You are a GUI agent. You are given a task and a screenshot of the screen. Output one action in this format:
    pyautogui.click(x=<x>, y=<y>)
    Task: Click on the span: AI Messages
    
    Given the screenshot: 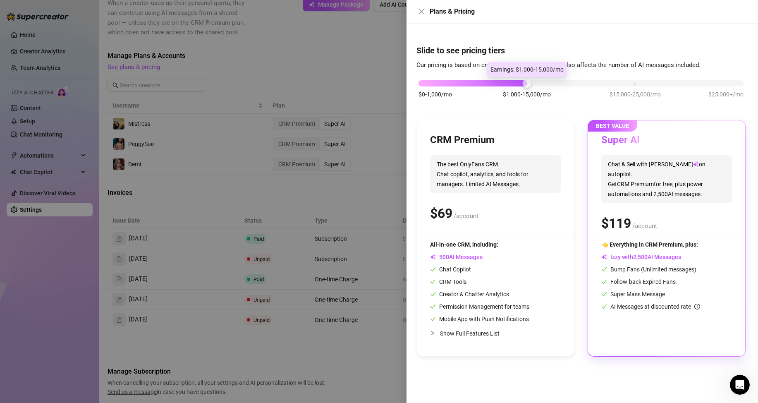 What is the action you would take?
    pyautogui.click(x=456, y=257)
    